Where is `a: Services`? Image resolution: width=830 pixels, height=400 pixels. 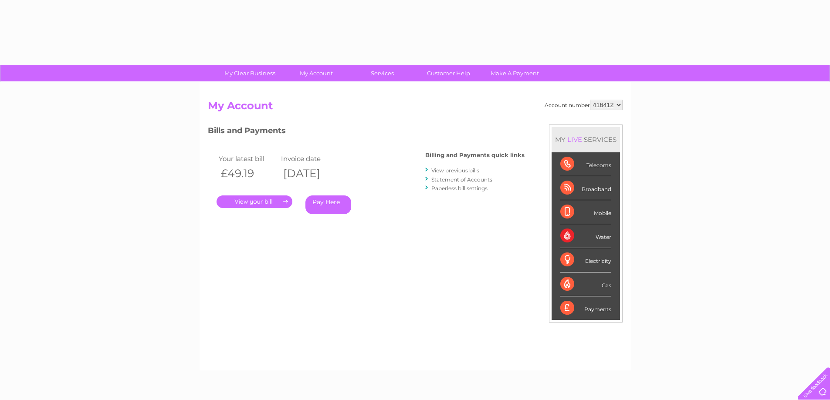
a: Services is located at coordinates (382, 73).